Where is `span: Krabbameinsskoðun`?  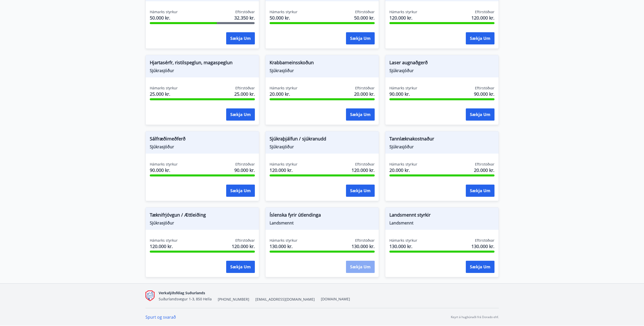 span: Krabbameinsskoðun is located at coordinates (322, 64).